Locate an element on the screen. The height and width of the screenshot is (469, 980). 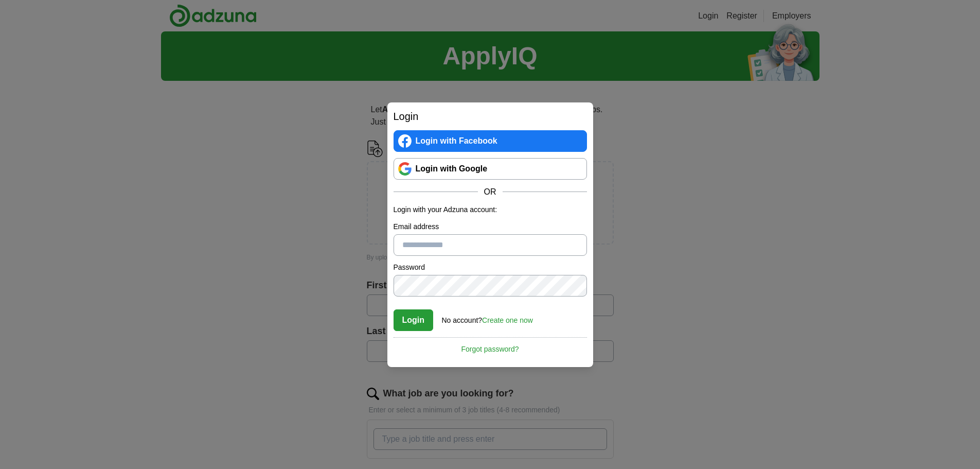
a: Login with Facebook is located at coordinates (490, 141).